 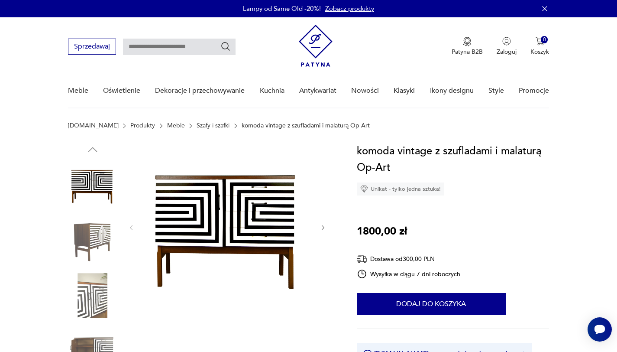 What do you see at coordinates (467, 46) in the screenshot?
I see `a: Ikona medaluPatyna B2B` at bounding box center [467, 46].